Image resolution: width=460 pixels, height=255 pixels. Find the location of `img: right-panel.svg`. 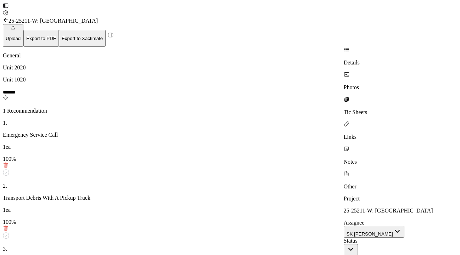

img: right-panel.svg is located at coordinates (111, 35).